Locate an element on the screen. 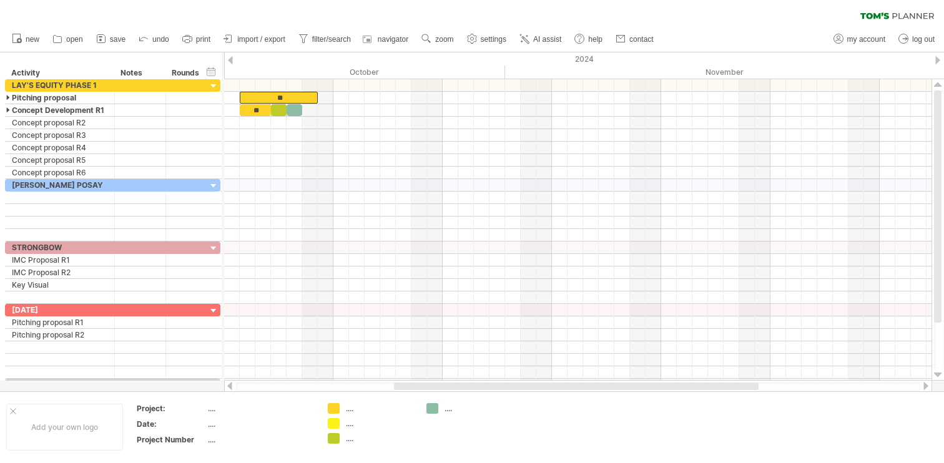  div: Concept proposal R2 is located at coordinates (60, 122).